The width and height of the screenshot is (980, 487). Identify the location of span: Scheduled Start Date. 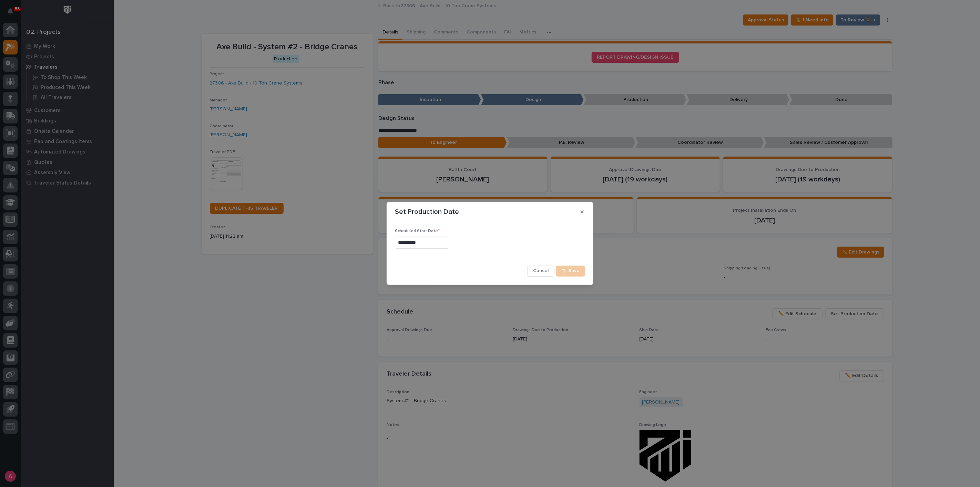
(417, 231).